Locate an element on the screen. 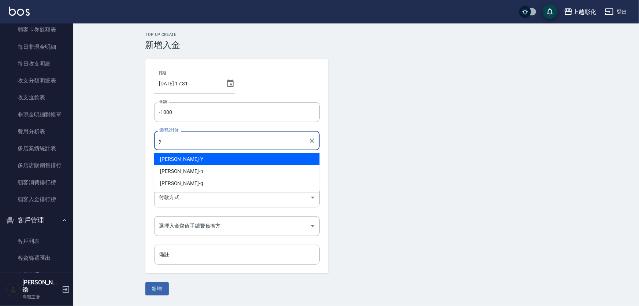  h2: Top Up Create is located at coordinates (356, 34).